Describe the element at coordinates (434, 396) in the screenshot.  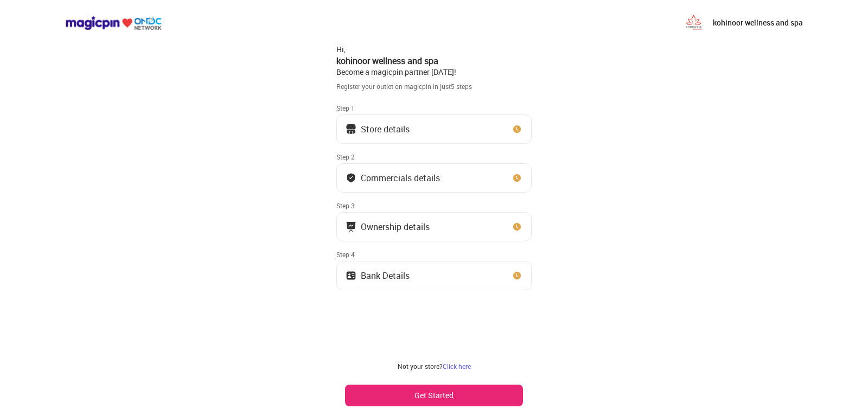
I see `button: Get Started` at that location.